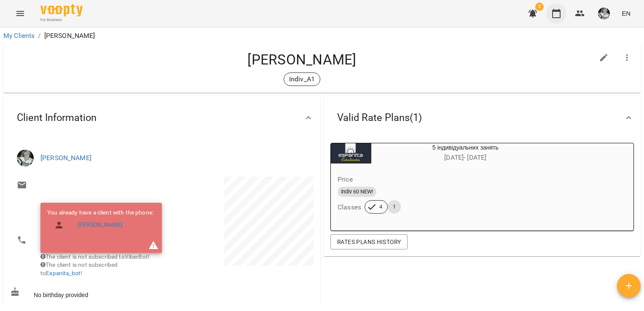 The image size is (644, 311). Describe the element at coordinates (61, 20) in the screenshot. I see `span: For Business` at that location.